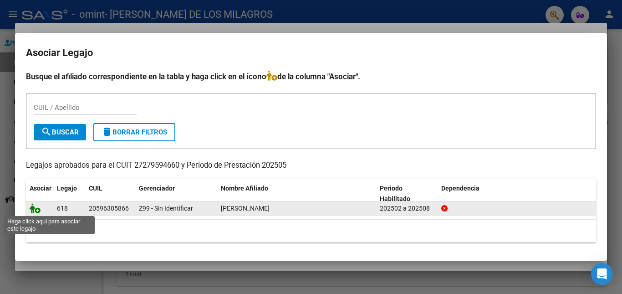  What do you see at coordinates (46, 132) in the screenshot?
I see `mat-icon: search` at bounding box center [46, 132].